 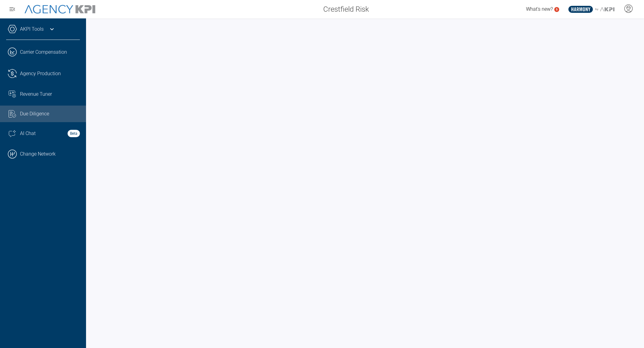 I want to click on img: AgencyKPI, so click(x=60, y=9).